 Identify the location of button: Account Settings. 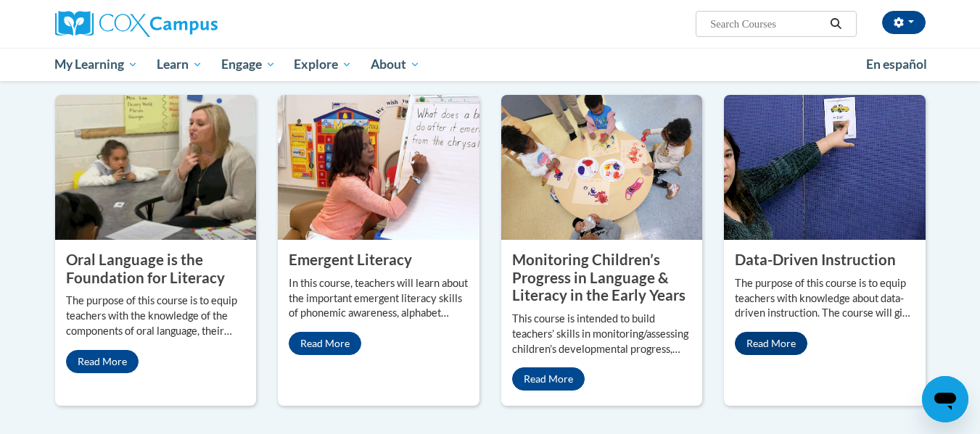
(904, 23).